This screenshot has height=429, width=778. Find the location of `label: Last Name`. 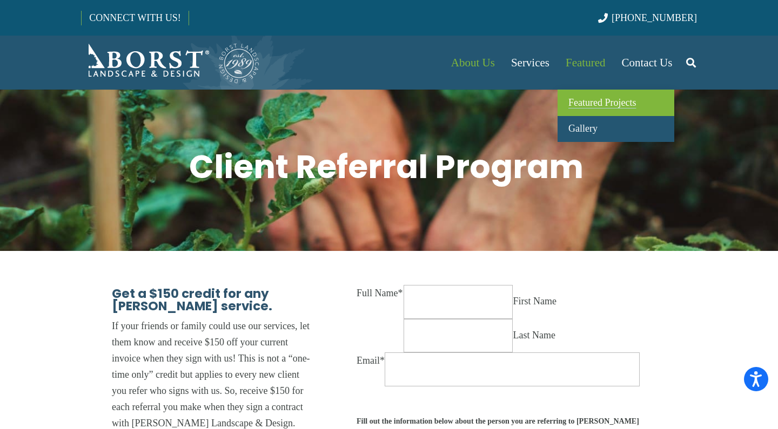

label: Last Name is located at coordinates (534, 335).